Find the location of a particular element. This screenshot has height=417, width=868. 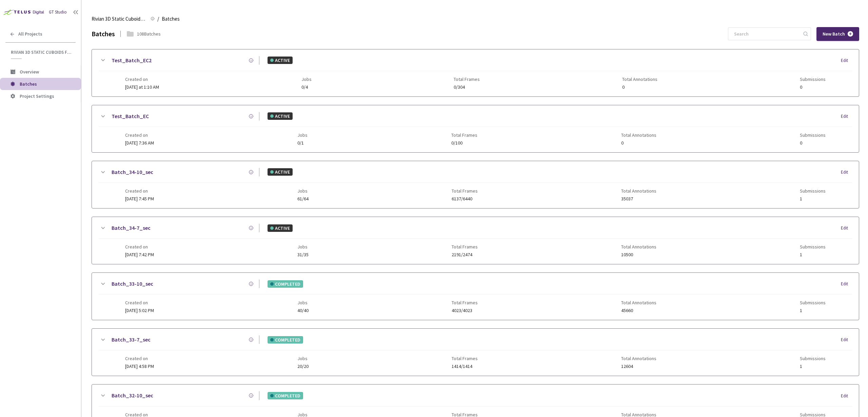

span: 40/40 is located at coordinates (303, 310).